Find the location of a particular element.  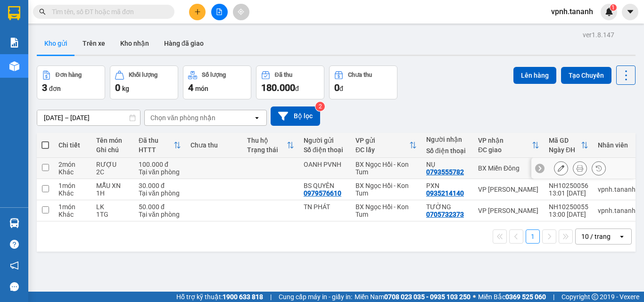

div: 0935214140 is located at coordinates (445, 193).